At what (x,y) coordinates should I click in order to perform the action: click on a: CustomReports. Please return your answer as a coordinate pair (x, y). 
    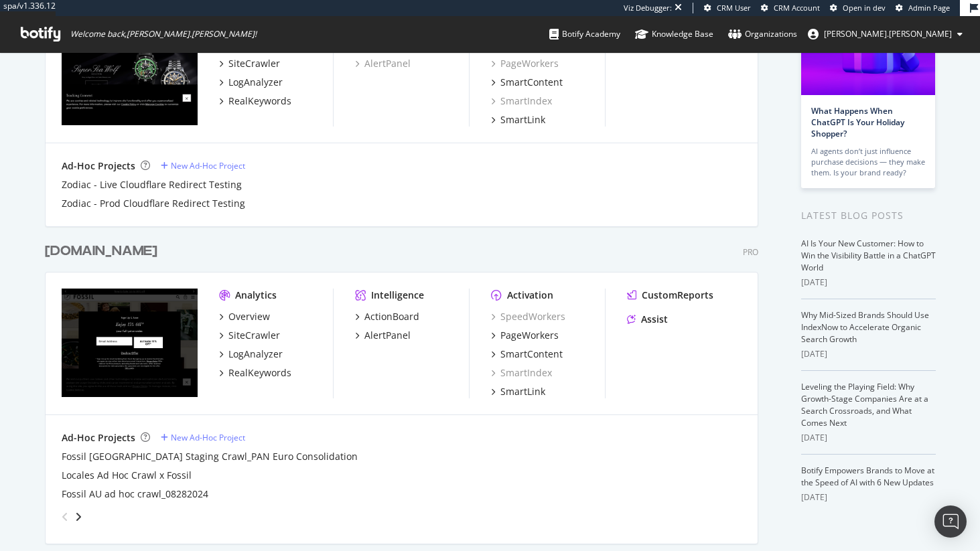
    Looking at the image, I should click on (670, 296).